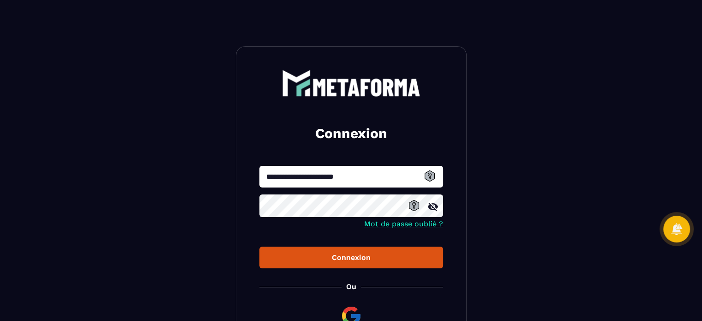 This screenshot has height=321, width=702. Describe the element at coordinates (403, 223) in the screenshot. I see `a: Mot de passe oublié ?` at that location.